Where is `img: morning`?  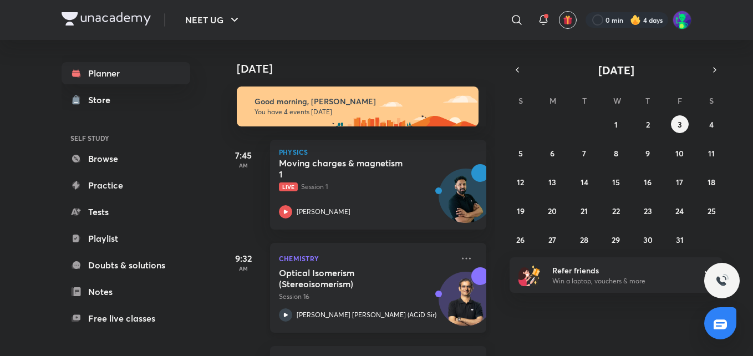 img: morning is located at coordinates (358, 107).